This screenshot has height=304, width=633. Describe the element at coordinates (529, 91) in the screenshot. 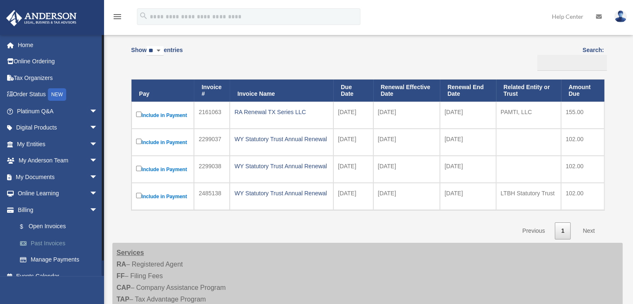

I see `th: Related Entity or Trust: activate to sort column ascending` at that location.